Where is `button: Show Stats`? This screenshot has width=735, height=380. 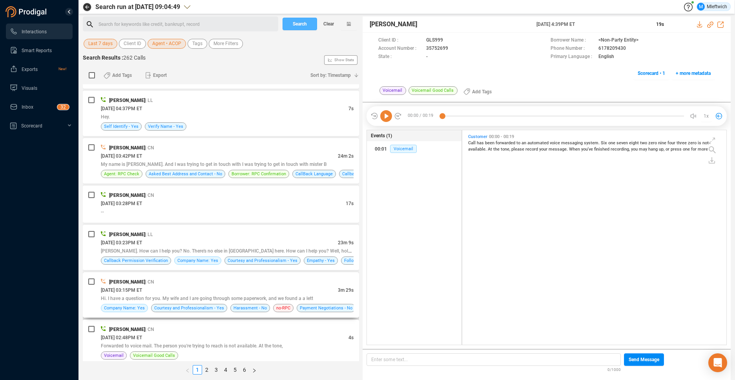 button: Show Stats is located at coordinates (341, 60).